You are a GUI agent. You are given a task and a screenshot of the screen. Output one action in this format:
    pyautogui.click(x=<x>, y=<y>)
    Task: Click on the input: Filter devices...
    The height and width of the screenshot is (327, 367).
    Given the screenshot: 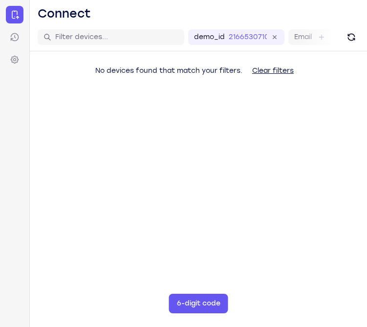 What is the action you would take?
    pyautogui.click(x=117, y=37)
    